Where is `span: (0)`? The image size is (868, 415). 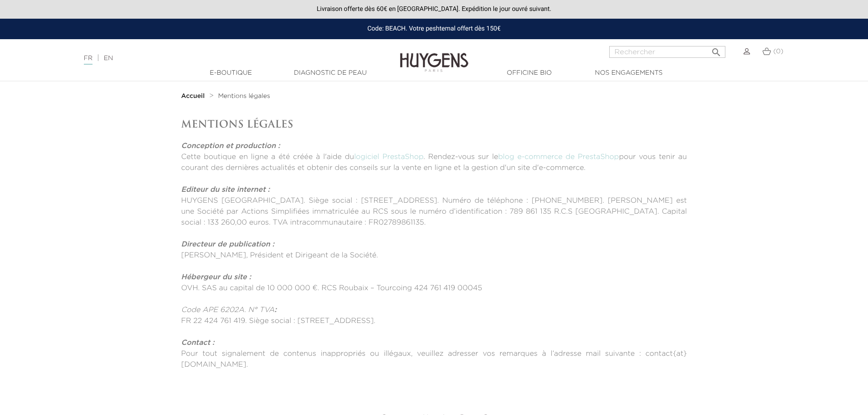
span: (0) is located at coordinates (778, 52).